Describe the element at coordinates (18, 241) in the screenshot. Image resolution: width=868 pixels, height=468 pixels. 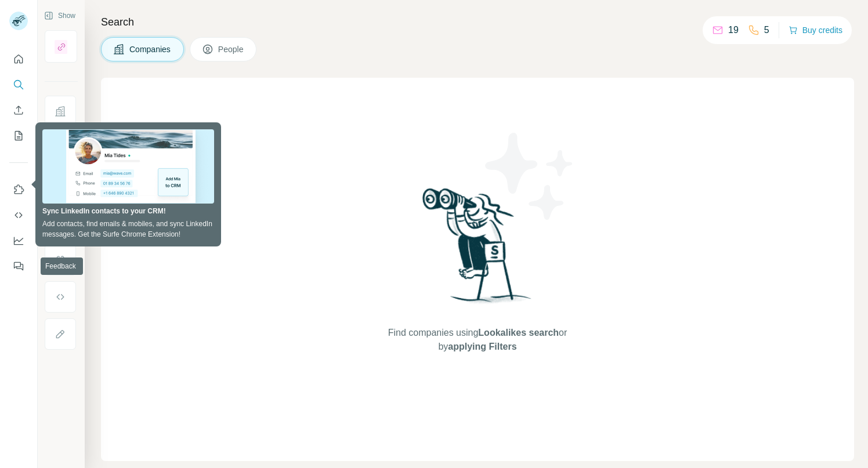
I see `button: Dashboard` at that location.